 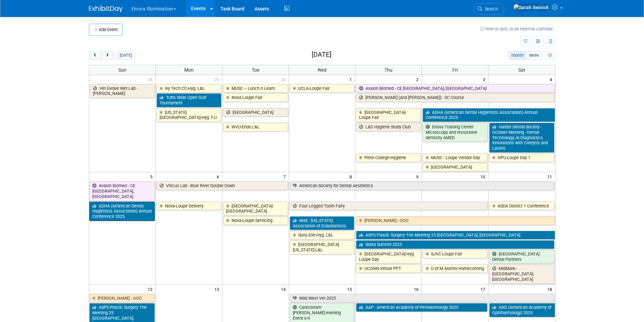 What do you see at coordinates (352, 176) in the screenshot?
I see `span: 8` at bounding box center [352, 176].